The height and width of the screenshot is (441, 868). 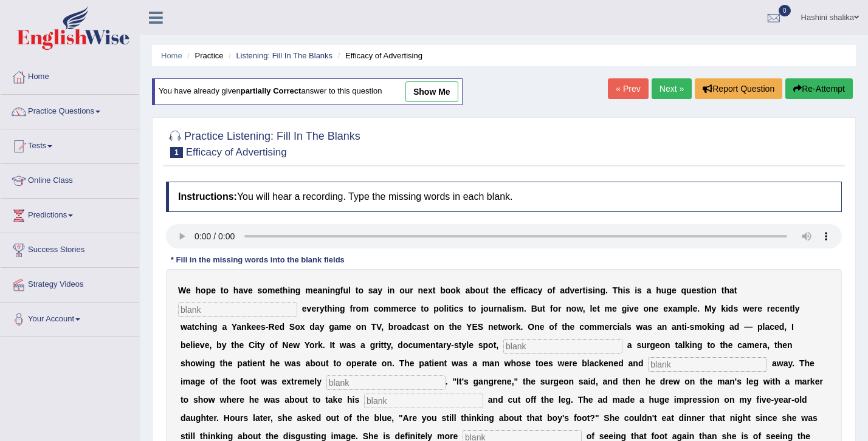 I want to click on b: S, so click(x=480, y=327).